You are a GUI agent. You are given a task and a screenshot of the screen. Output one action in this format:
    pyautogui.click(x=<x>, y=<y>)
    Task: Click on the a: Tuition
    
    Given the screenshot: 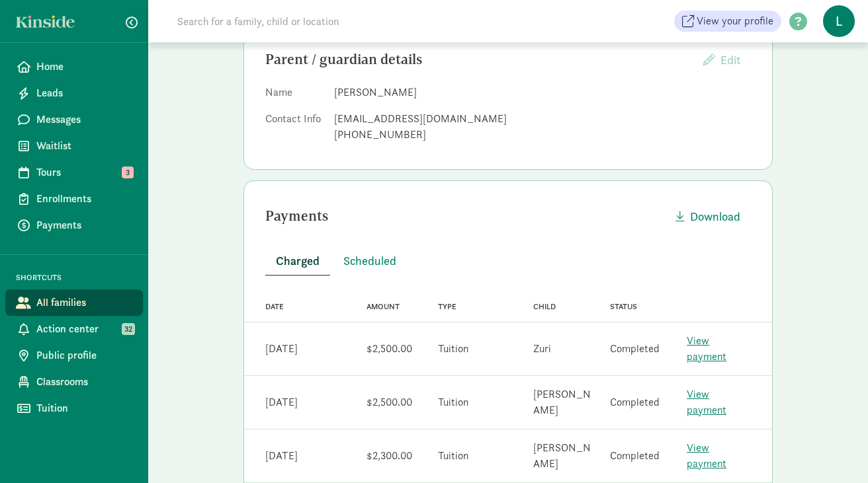 What is the action you would take?
    pyautogui.click(x=74, y=409)
    